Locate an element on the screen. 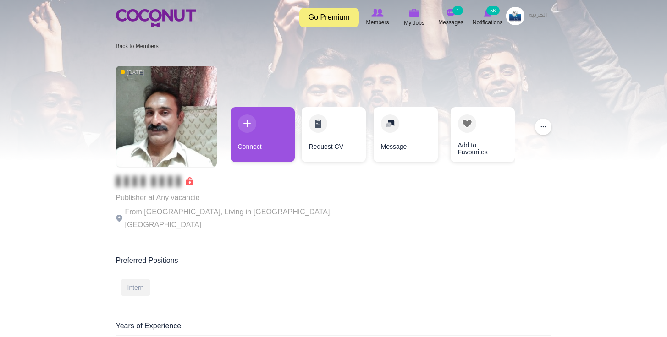  span: Notifications is located at coordinates (487, 22).